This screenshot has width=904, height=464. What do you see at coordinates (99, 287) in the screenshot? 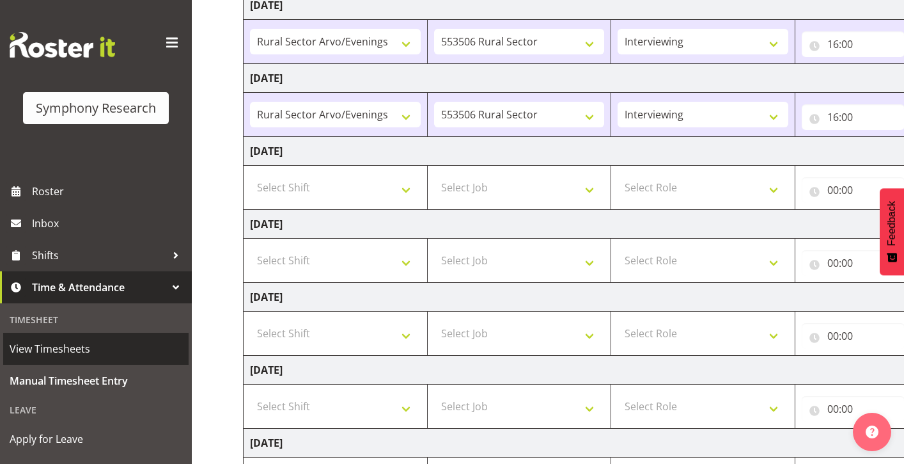
I see `span: Time & Attendance` at bounding box center [99, 287].